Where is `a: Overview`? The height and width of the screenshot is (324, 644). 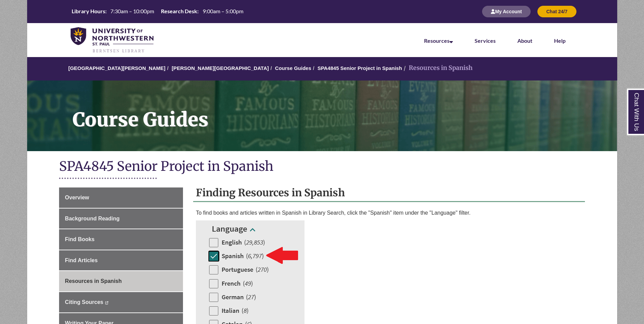
a: Overview is located at coordinates (121, 197).